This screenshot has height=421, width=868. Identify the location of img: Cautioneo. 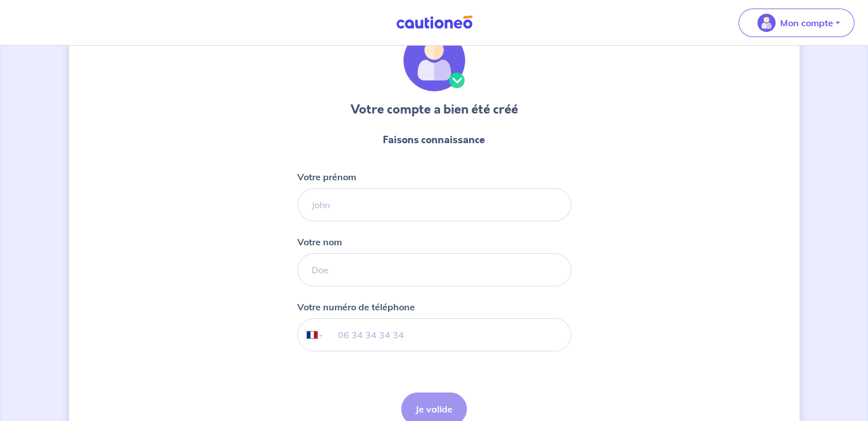
(434, 22).